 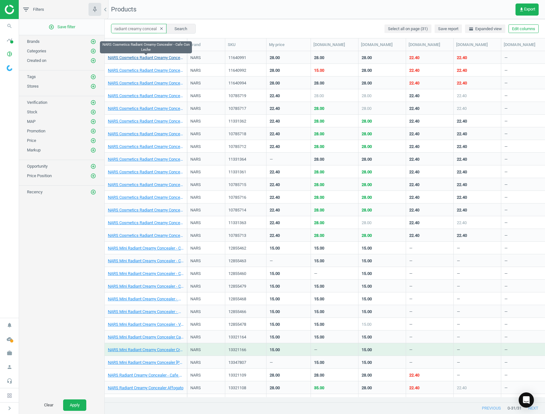 What do you see at coordinates (146, 375) in the screenshot?
I see `a: NARS Radiant Creamy Concealer - Cafe Au Lait` at bounding box center [146, 375].